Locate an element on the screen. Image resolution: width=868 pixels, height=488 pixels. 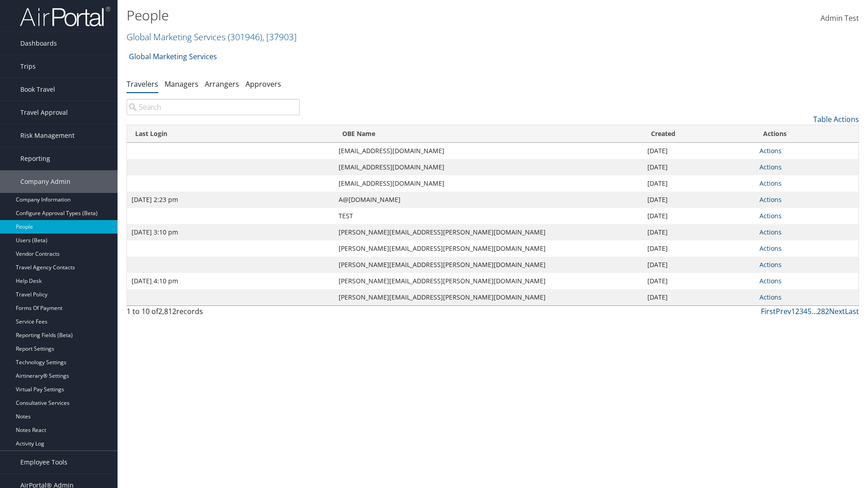
span: ( 301946 ) is located at coordinates (245, 37).